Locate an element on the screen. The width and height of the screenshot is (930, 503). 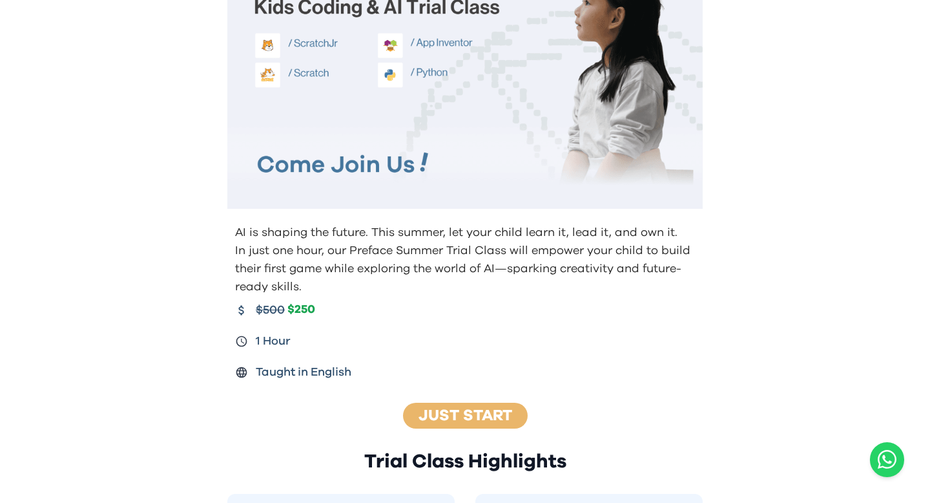
button: Open WhatsApp chat is located at coordinates (887, 459).